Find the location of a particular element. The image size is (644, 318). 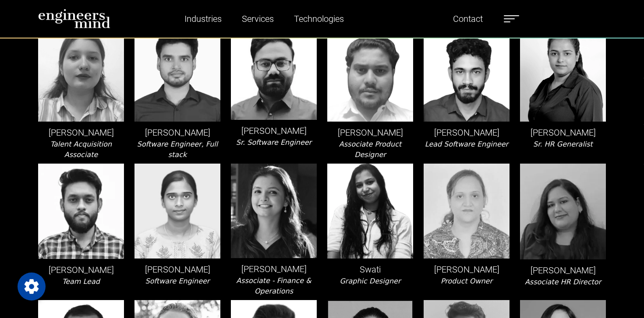

i: Software Engineer is located at coordinates (178, 281).